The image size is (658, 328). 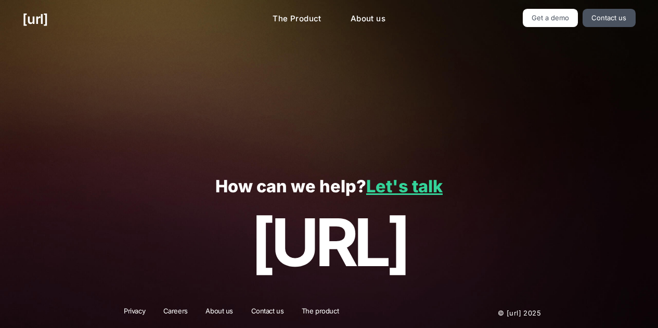 What do you see at coordinates (134, 313) in the screenshot?
I see `a: Privacy` at bounding box center [134, 313].